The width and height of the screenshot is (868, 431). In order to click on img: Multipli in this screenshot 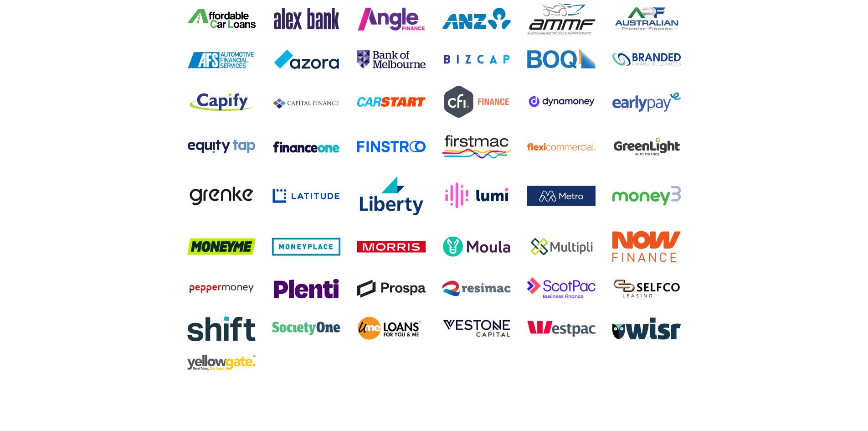, I will do `click(561, 246)`.